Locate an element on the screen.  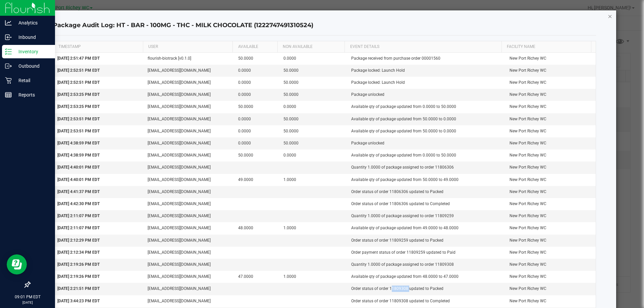
td: 48.0000 is located at coordinates (257, 229).